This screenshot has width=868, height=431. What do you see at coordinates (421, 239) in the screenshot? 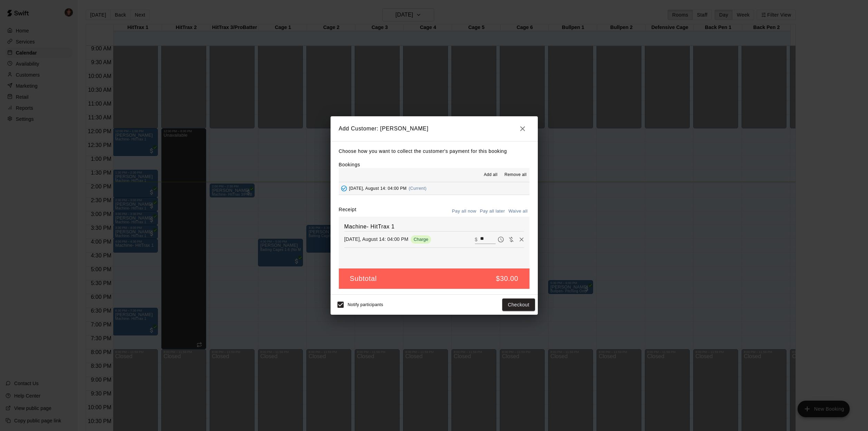
I see `span: Charge` at bounding box center [421, 239].